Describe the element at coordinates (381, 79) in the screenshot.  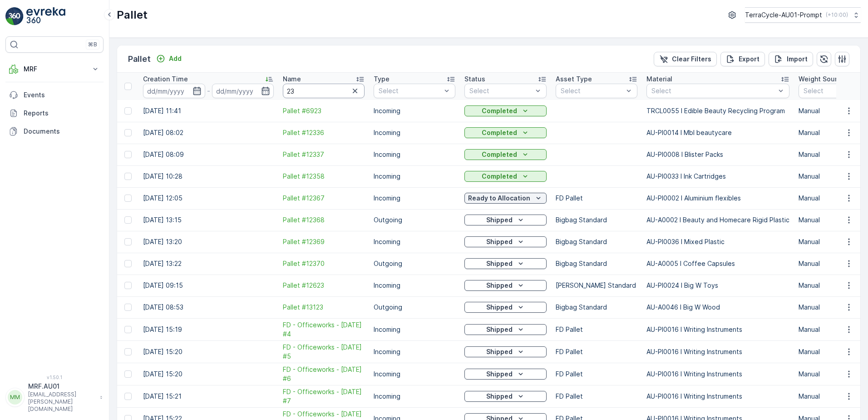
I see `p: Type` at that location.